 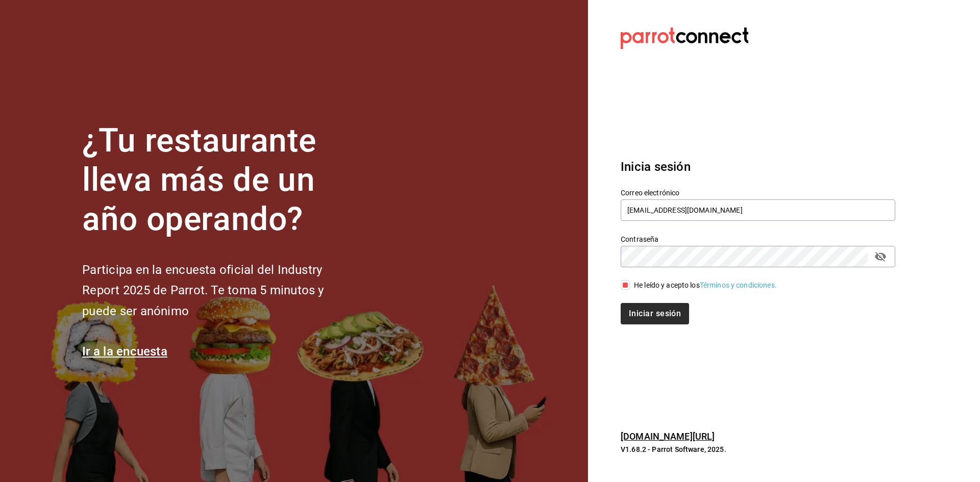 What do you see at coordinates (758, 239) in the screenshot?
I see `label: Contraseña` at bounding box center [758, 239].